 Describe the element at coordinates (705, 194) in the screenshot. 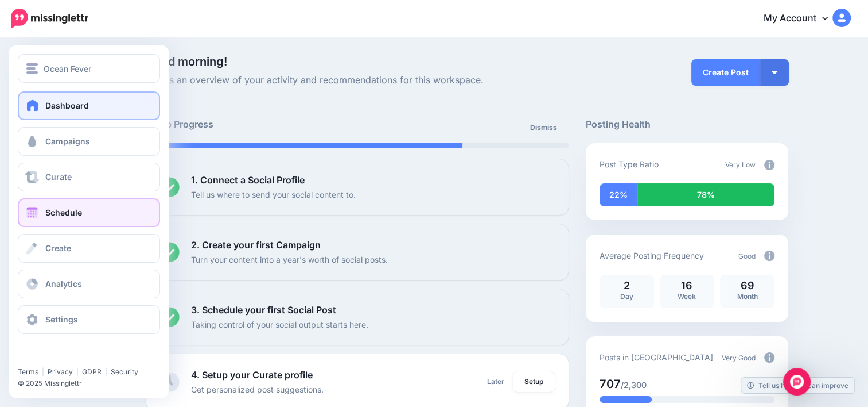

I see `div: 78% of your posts in the last 30 days were manually created (i.e. were not from Drip Campaigns or...` at that location.